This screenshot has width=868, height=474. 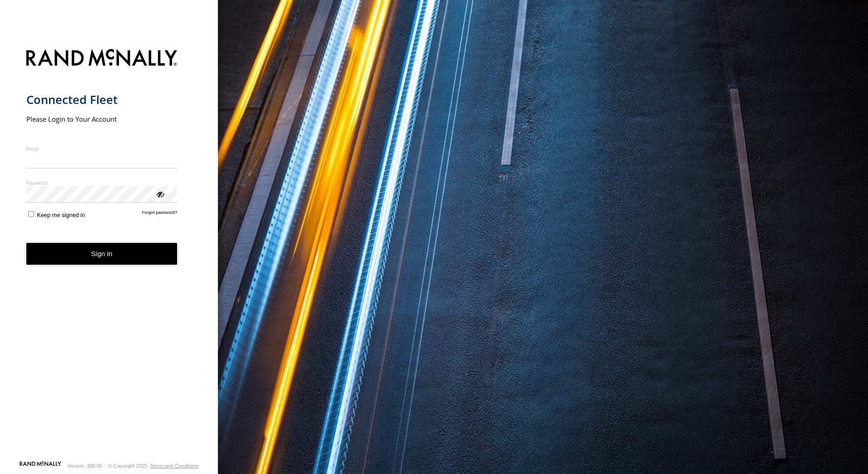 What do you see at coordinates (101, 119) in the screenshot?
I see `h2: Please Login to Your Account` at bounding box center [101, 119].